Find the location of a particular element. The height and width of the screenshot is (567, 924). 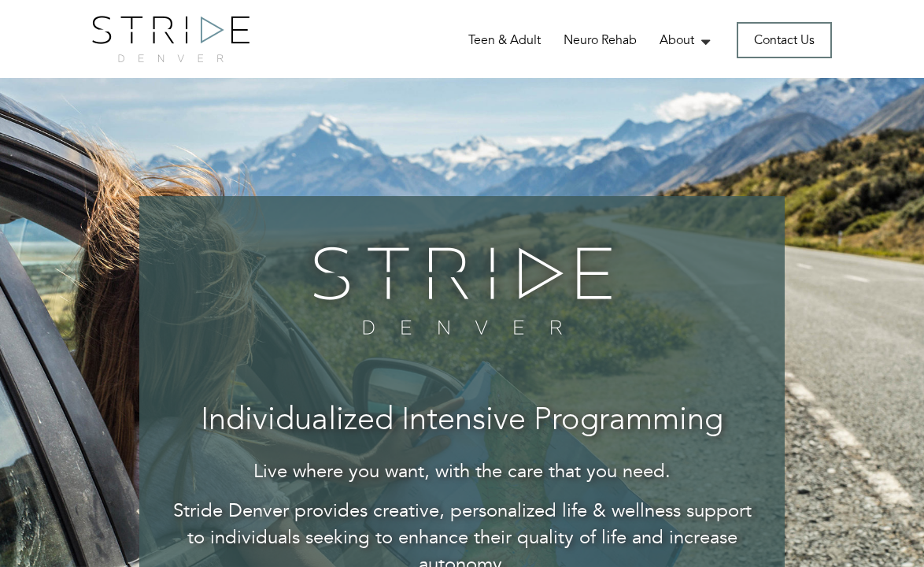

a: Teen & Adult is located at coordinates (504, 40).